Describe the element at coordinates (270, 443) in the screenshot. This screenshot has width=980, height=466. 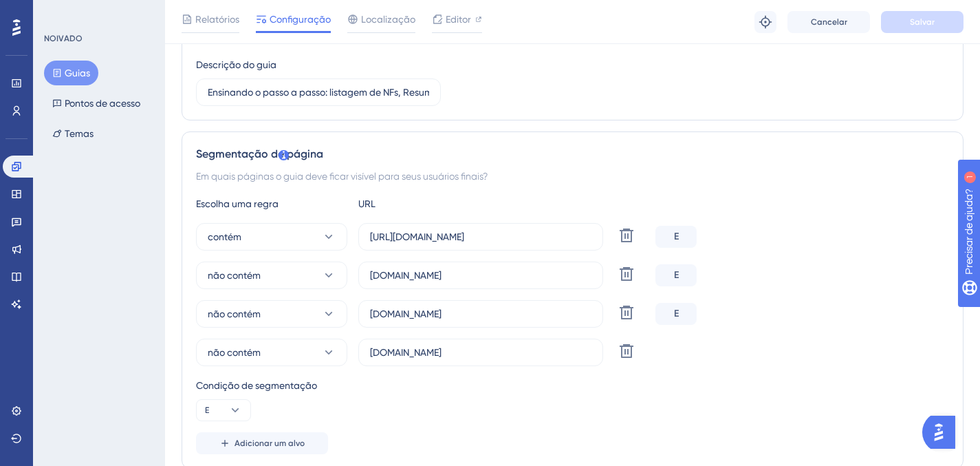
I see `font: Adicionar um alvo` at that location.